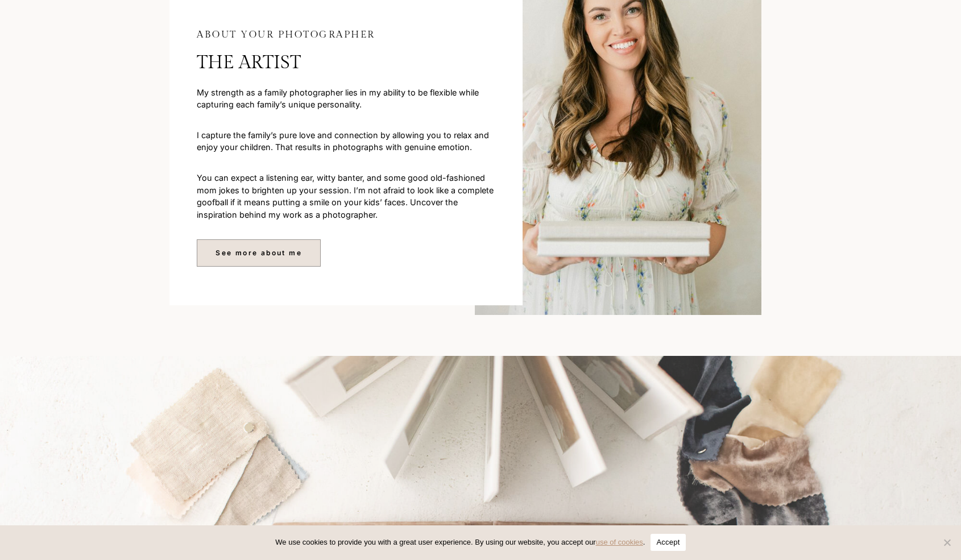 The height and width of the screenshot is (560, 961). Describe the element at coordinates (346, 196) in the screenshot. I see `p: You can expect a listening ear, witty banter, and some good old-fashioned mom jokes to brighten u...` at that location.